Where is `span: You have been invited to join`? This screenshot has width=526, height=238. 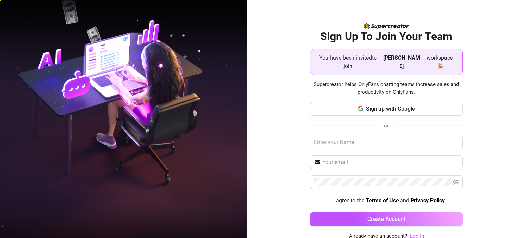
span: You have been invited to join is located at coordinates (348, 62).